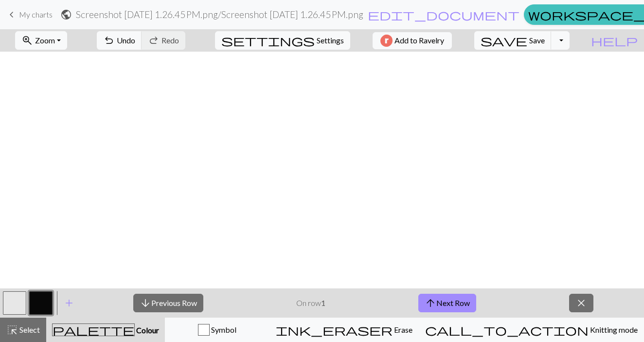 The height and width of the screenshot is (342, 644). I want to click on strong: 1, so click(323, 303).